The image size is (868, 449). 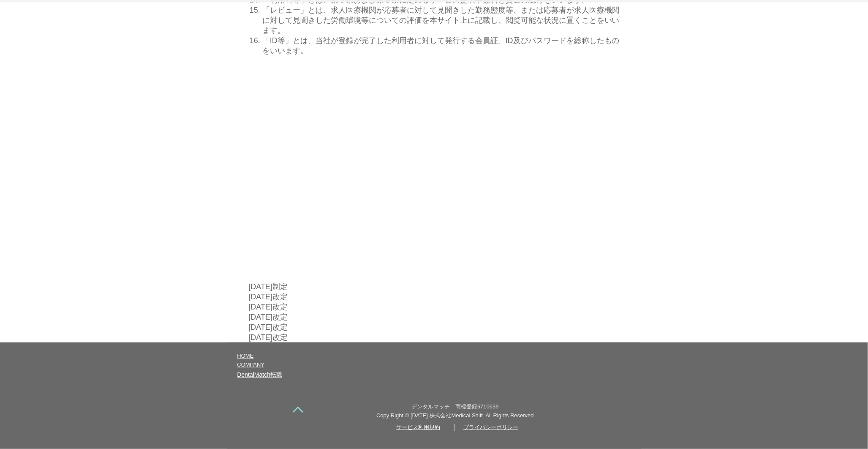 What do you see at coordinates (260, 375) in the screenshot?
I see `span: DentalMatch転職` at bounding box center [260, 375].